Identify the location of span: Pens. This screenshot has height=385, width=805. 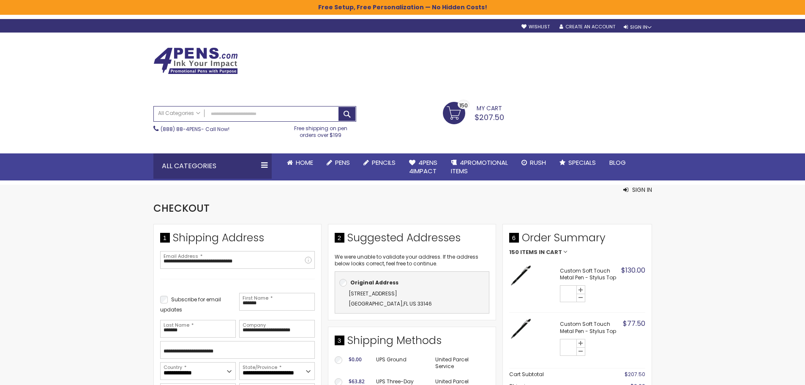
(342, 162).